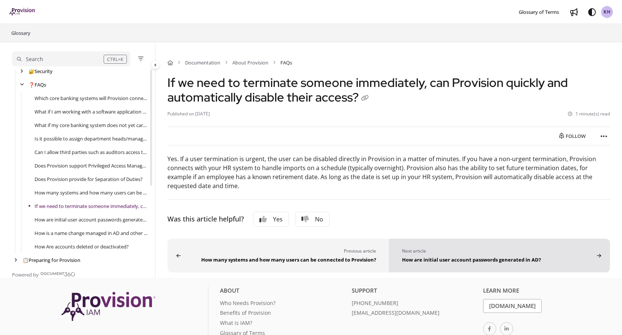 The height and width of the screenshot is (335, 622). What do you see at coordinates (37, 85) in the screenshot?
I see `a: FAQs` at bounding box center [37, 85].